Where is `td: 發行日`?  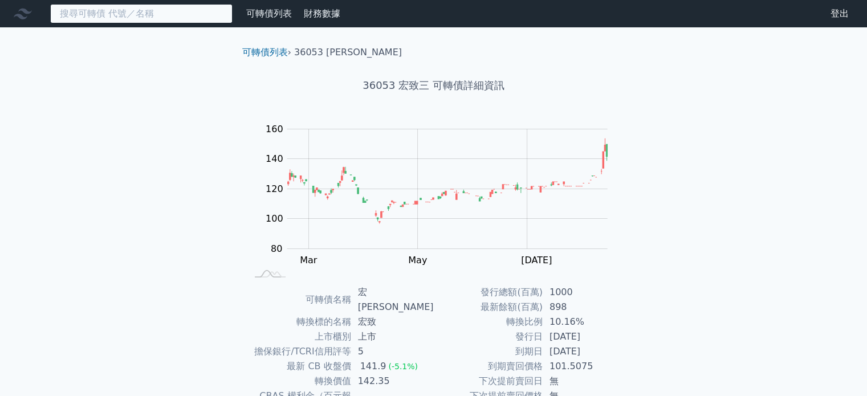
td: 發行日 is located at coordinates (488, 337).